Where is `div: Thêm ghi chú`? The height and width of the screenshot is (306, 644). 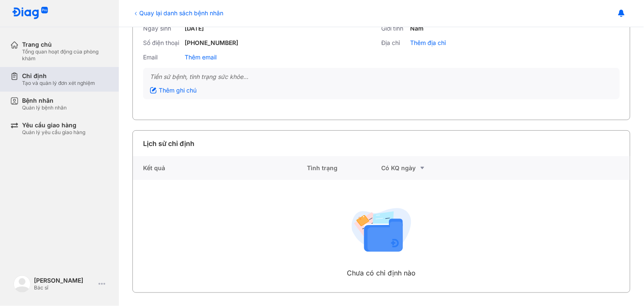 div: Thêm ghi chú is located at coordinates (173, 90).